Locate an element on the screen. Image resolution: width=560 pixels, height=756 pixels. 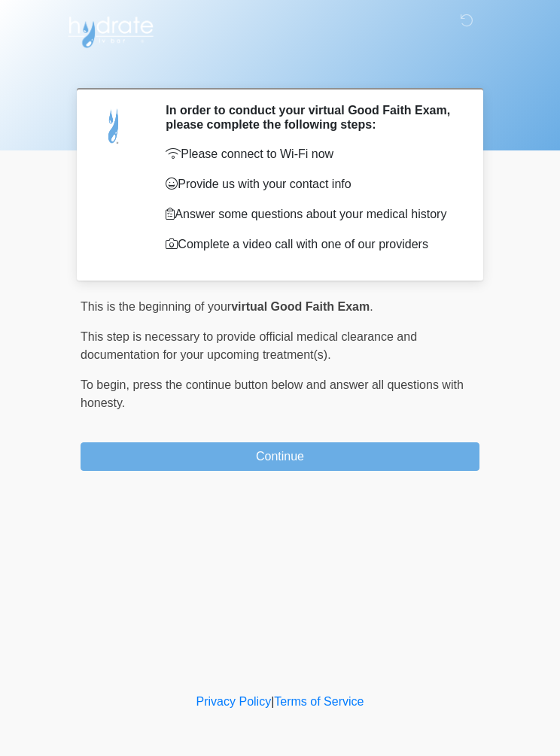
p: Please connect to Wi-Fi now is located at coordinates (311, 154).